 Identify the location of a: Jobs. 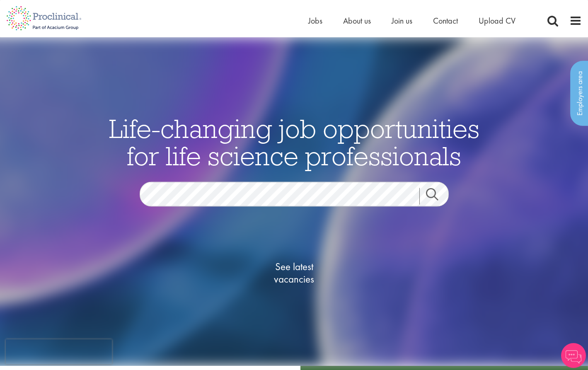
(315, 21).